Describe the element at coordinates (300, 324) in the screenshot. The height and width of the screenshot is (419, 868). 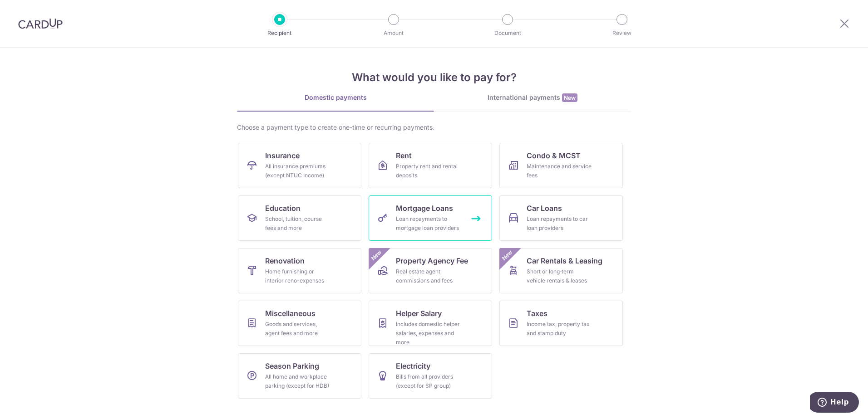
I see `a: MiscellaneousGoods and services, agent fees and more` at that location.